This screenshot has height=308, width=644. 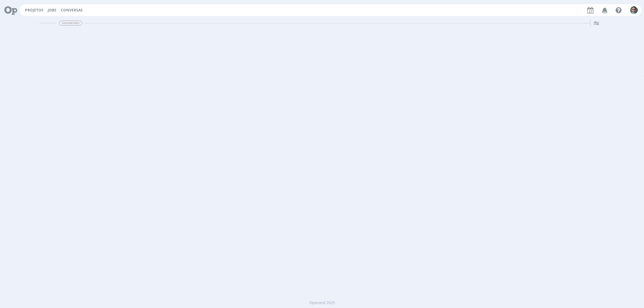 What do you see at coordinates (52, 10) in the screenshot?
I see `button: Jobs` at bounding box center [52, 10].